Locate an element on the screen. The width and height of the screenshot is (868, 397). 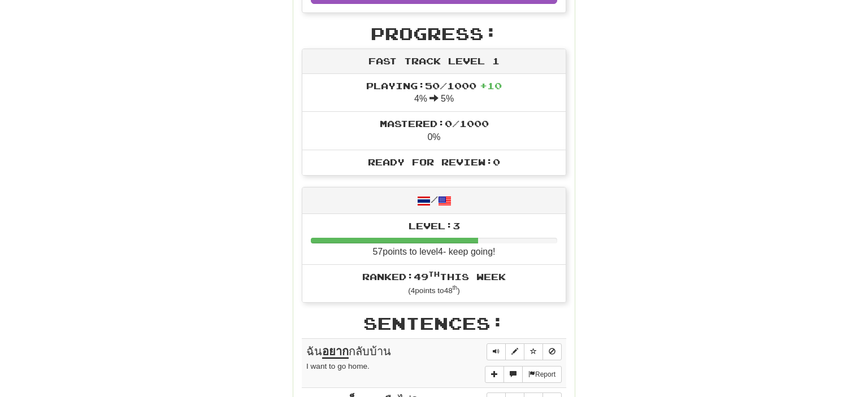
span: ฉัน กลับบ้าน is located at coordinates (349, 352).